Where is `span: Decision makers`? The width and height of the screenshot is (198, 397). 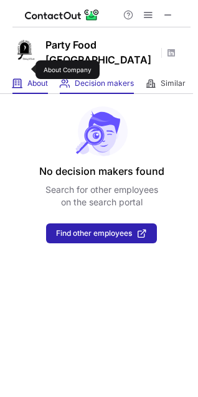
span: Decision makers is located at coordinates (104, 83).